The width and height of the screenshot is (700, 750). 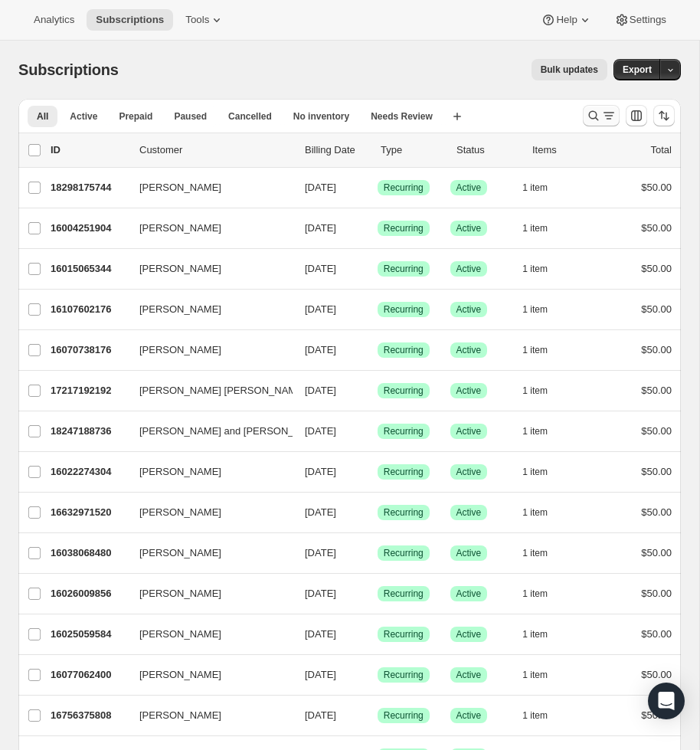 What do you see at coordinates (190, 117) in the screenshot?
I see `span: Paused` at bounding box center [190, 117].